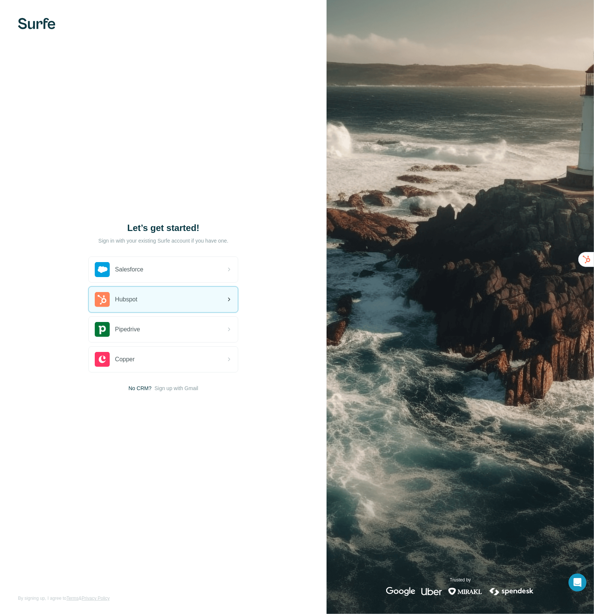 The width and height of the screenshot is (594, 614). I want to click on img: salesforce's logo, so click(102, 270).